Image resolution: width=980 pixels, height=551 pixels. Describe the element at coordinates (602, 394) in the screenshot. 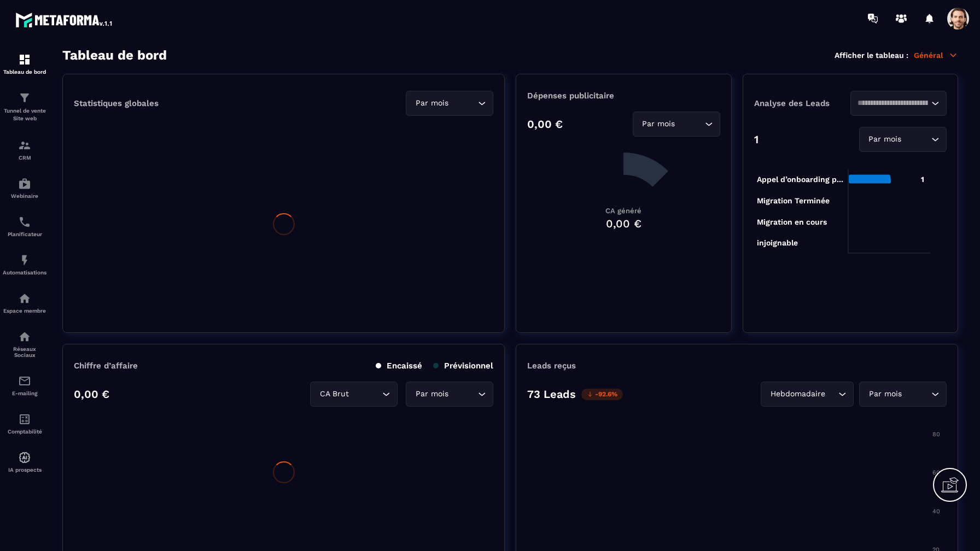

I see `p: -92.6%` at that location.